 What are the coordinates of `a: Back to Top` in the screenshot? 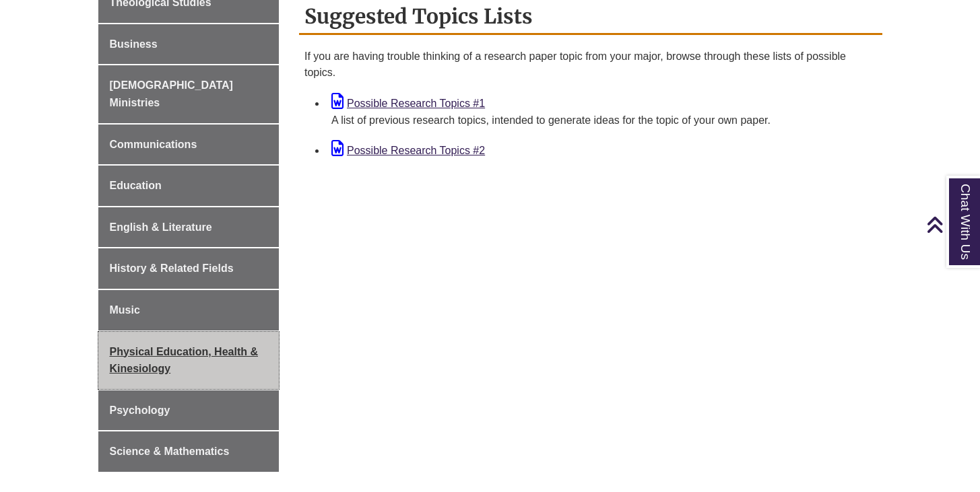 It's located at (951, 225).